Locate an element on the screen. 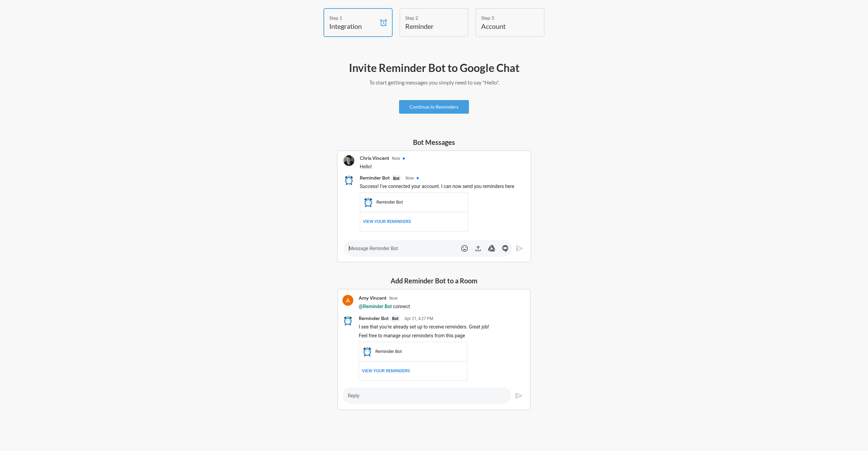 Image resolution: width=868 pixels, height=451 pixels. h5: Add Reminder Bot to a Room is located at coordinates (434, 280).